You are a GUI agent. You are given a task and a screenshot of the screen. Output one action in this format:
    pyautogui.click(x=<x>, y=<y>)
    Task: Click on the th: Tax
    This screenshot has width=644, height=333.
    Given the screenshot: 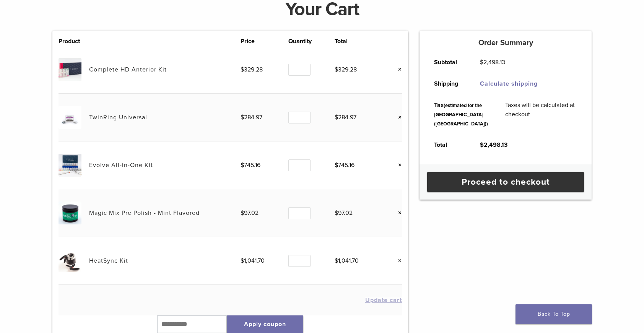 What is the action you would take?
    pyautogui.click(x=461, y=114)
    